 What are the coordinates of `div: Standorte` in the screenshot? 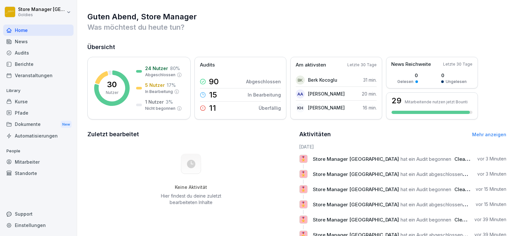 It's located at (38, 173).